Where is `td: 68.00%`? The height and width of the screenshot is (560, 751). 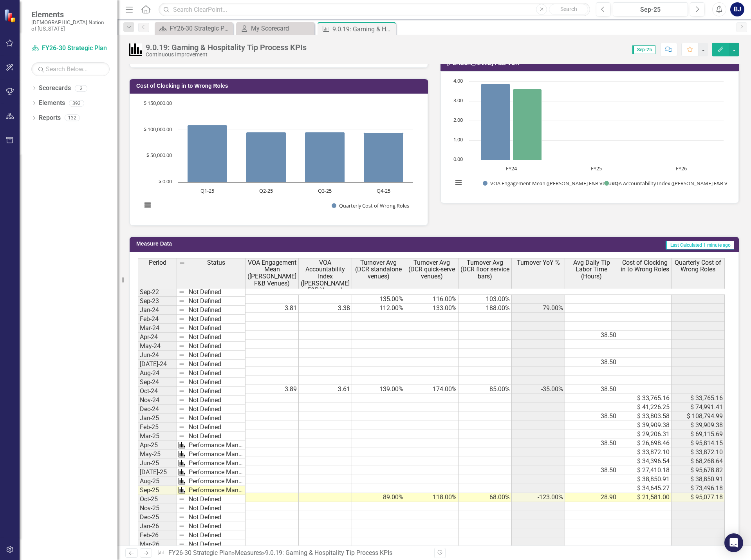 td: 68.00% is located at coordinates (485, 497).